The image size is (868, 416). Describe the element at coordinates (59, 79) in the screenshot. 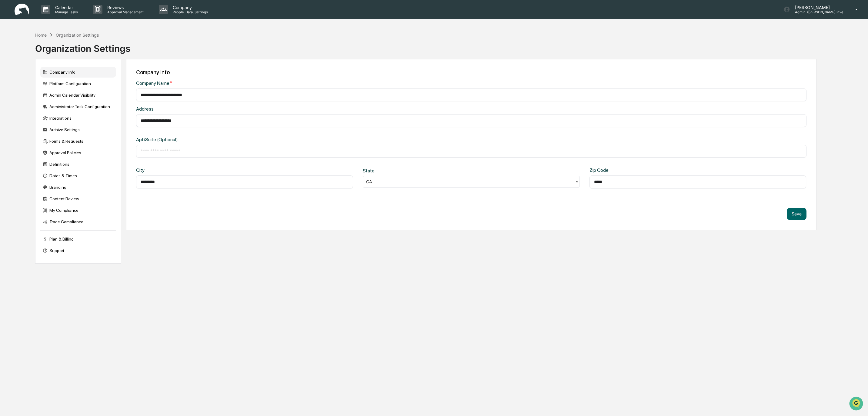

I see `a: 🗄️Attestations` at that location.